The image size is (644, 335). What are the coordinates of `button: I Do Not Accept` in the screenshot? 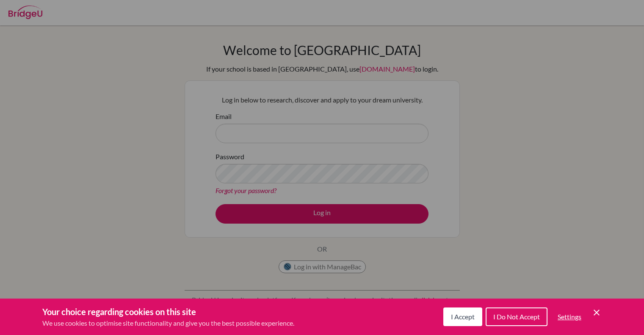 It's located at (517, 317).